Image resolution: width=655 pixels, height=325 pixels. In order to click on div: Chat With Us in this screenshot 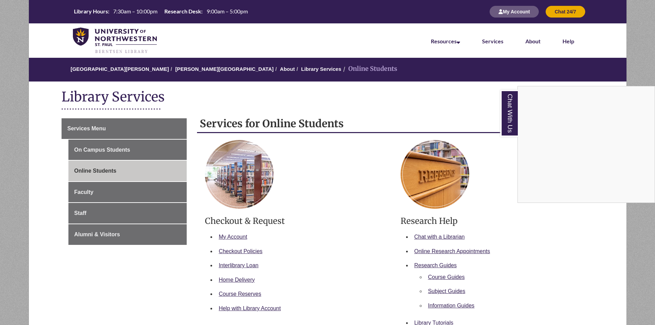, I will do `click(586, 144)`.